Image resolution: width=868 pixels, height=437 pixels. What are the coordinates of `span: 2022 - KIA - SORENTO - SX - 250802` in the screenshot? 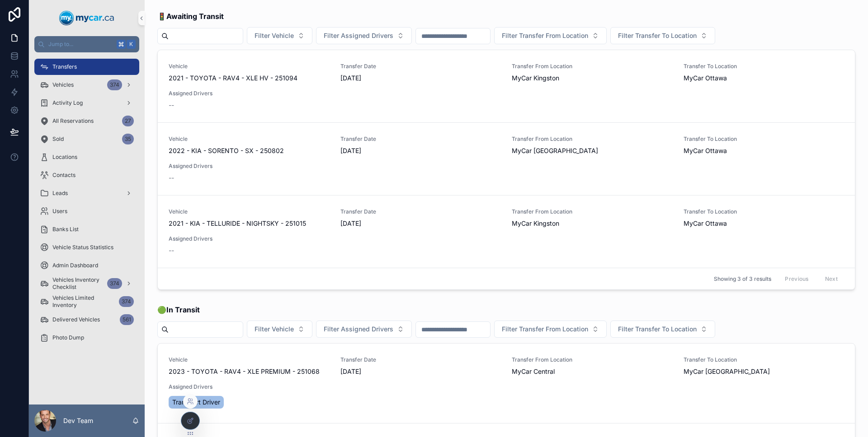 It's located at (226, 151).